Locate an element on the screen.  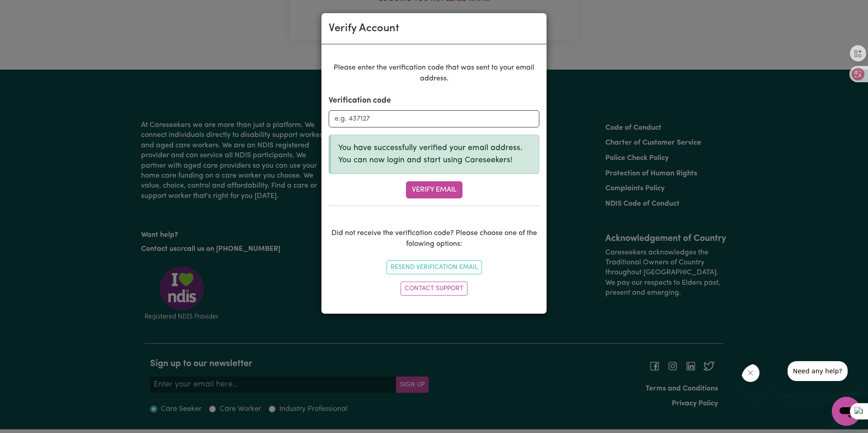
label: Verification code is located at coordinates (360, 101).